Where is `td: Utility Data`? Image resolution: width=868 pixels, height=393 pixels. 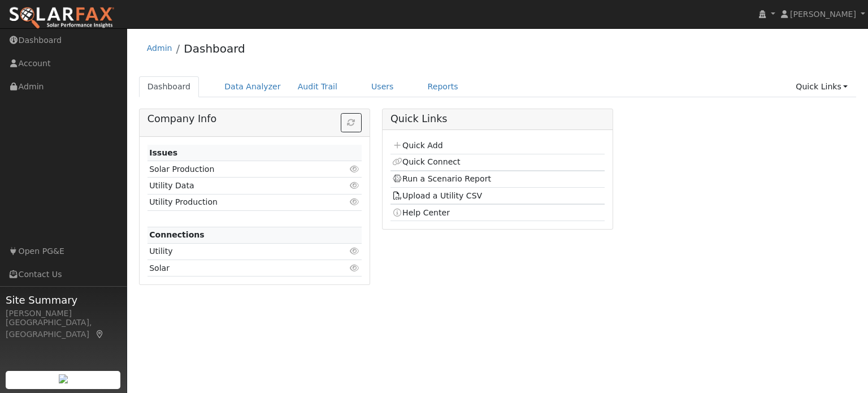
td: Utility Data is located at coordinates (237, 186).